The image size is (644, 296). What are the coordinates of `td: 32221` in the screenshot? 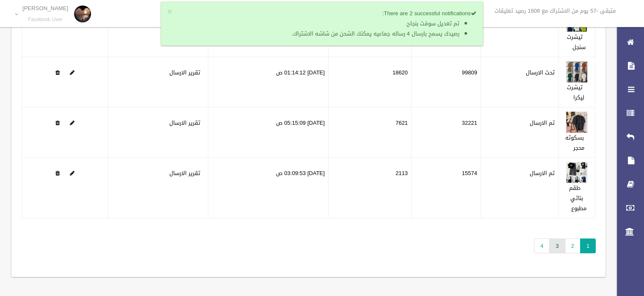 It's located at (446, 132).